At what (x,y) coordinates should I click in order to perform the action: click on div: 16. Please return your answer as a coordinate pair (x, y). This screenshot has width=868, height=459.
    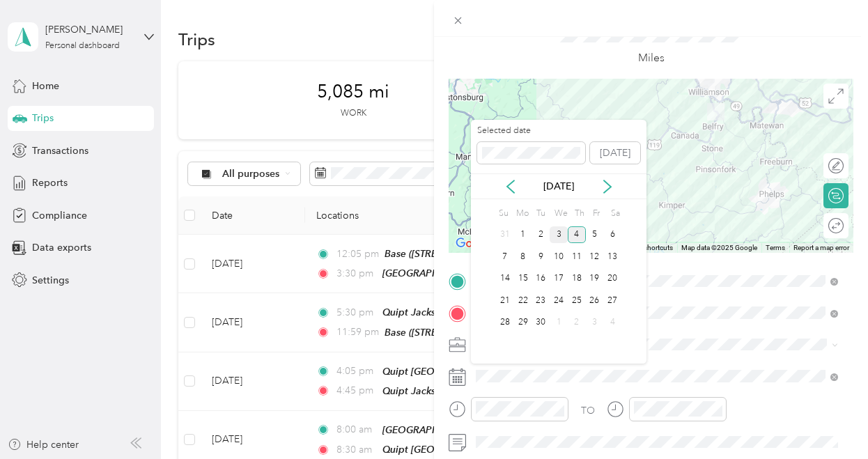
    Looking at the image, I should click on (541, 279).